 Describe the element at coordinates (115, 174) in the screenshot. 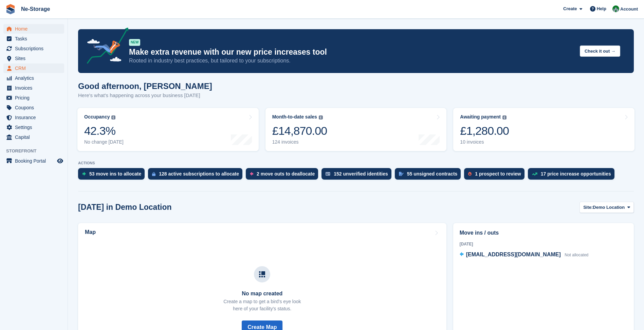

I see `div: 53 move ins to allocate` at that location.